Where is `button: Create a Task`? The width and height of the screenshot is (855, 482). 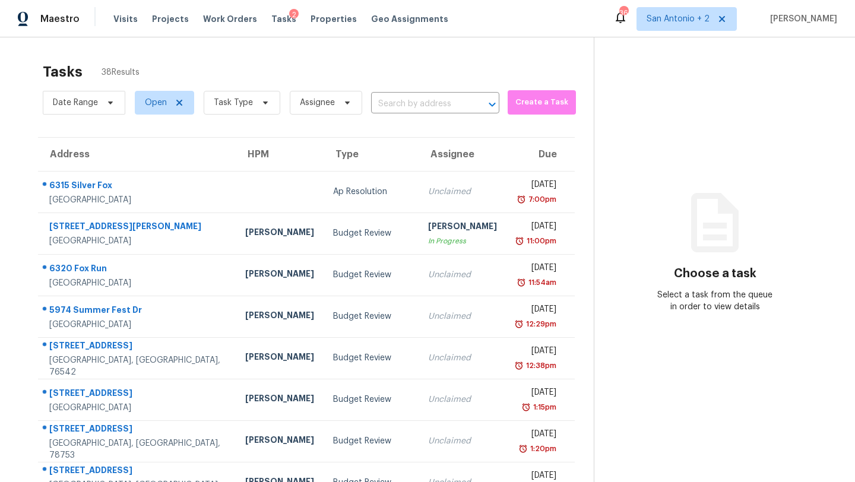 button: Create a Task is located at coordinates (541, 102).